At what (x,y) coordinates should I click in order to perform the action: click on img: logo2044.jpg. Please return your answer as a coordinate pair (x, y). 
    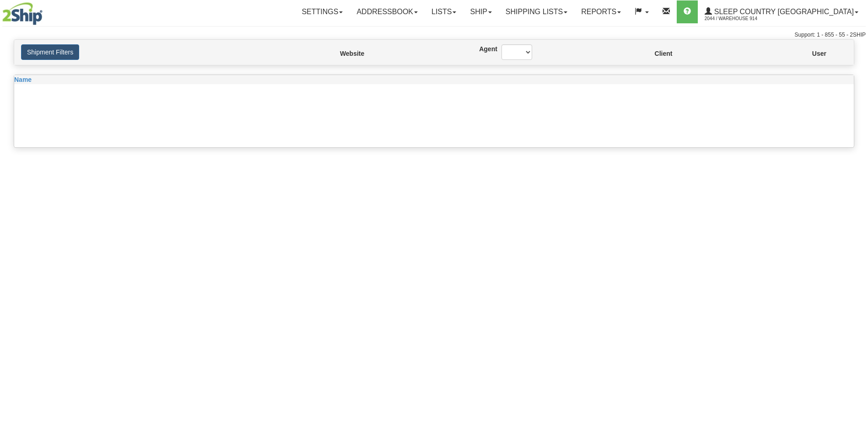
    Looking at the image, I should click on (22, 14).